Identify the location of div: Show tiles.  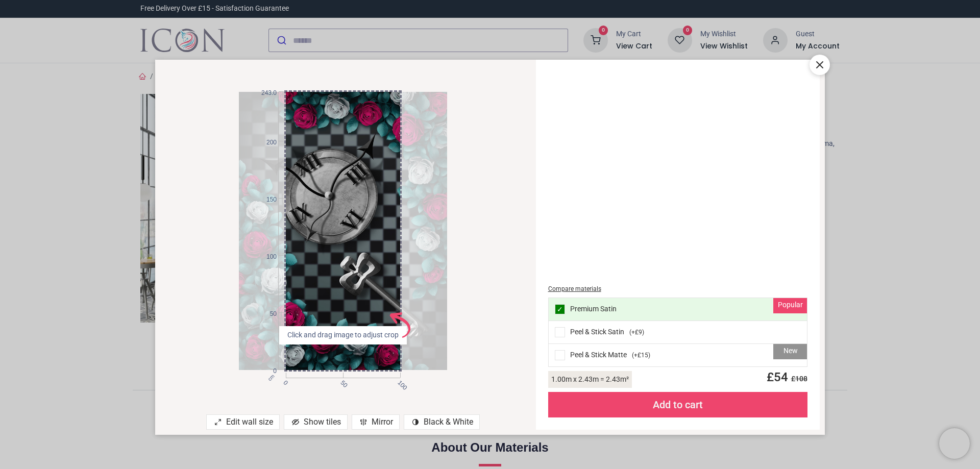
(316, 422).